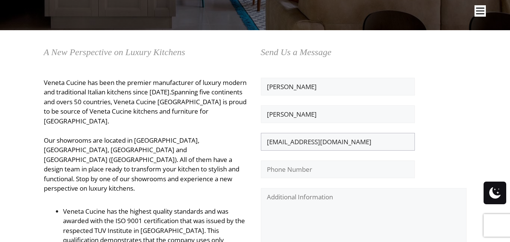  What do you see at coordinates (145, 87) in the screenshot?
I see `span: Veneta Cucine has been the premier manufacturer of luxury modern and traditional Italian kitchens...` at bounding box center [145, 87].